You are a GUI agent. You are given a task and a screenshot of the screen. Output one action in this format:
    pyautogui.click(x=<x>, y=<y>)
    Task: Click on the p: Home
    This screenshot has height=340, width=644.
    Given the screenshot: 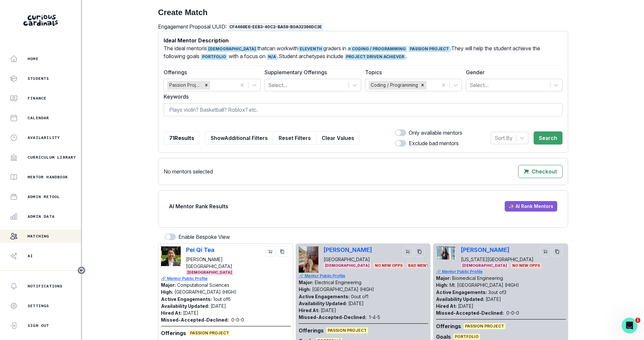 What is the action you would take?
    pyautogui.click(x=33, y=59)
    